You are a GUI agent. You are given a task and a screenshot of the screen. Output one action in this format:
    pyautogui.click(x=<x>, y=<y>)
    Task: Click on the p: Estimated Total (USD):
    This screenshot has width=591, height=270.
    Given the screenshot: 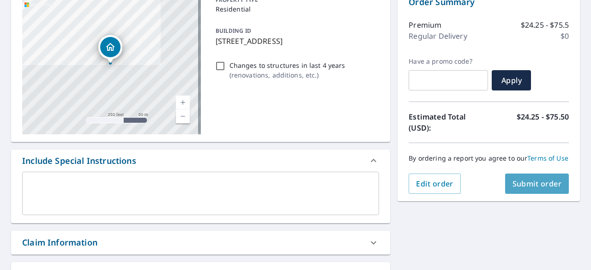 What is the action you would take?
    pyautogui.click(x=448, y=122)
    